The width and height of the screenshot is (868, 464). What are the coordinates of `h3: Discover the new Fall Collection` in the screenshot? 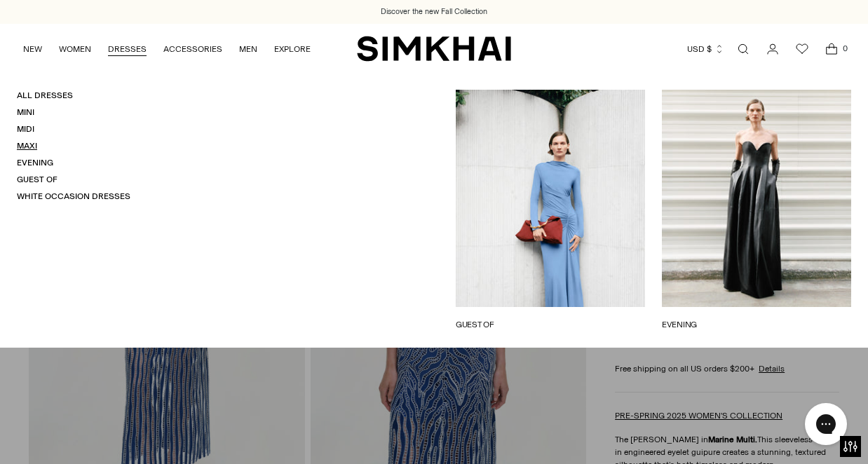 It's located at (434, 12).